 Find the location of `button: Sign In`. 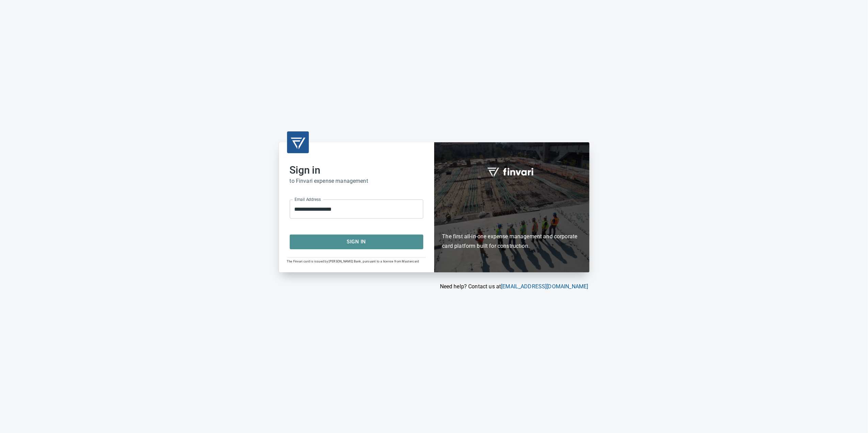

button: Sign In is located at coordinates (357, 242).